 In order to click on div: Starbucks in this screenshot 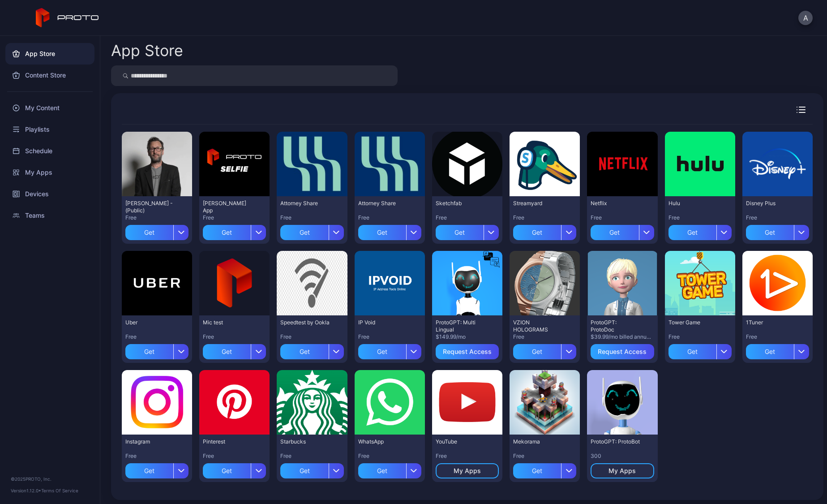, I will do `click(305, 442)`.